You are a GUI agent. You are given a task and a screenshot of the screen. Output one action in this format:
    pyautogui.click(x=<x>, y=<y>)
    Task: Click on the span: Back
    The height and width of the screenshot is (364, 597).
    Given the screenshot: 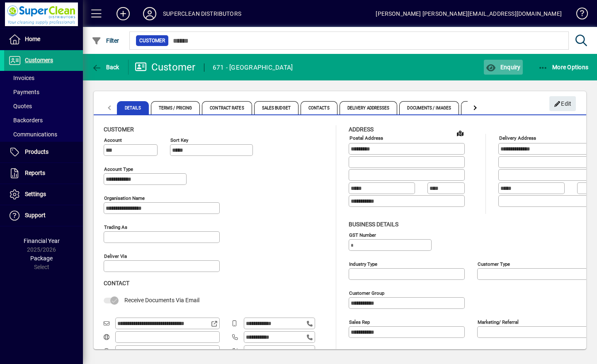 What is the action you would take?
    pyautogui.click(x=105, y=67)
    